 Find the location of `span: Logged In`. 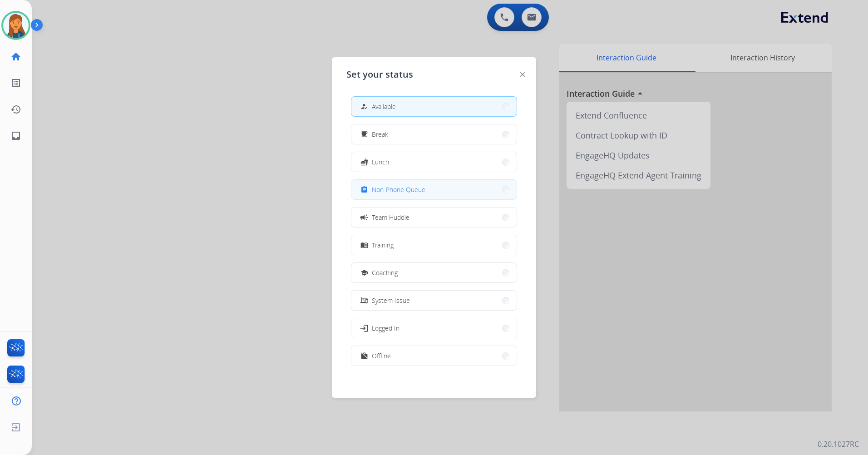

span: Logged In is located at coordinates (386, 328).